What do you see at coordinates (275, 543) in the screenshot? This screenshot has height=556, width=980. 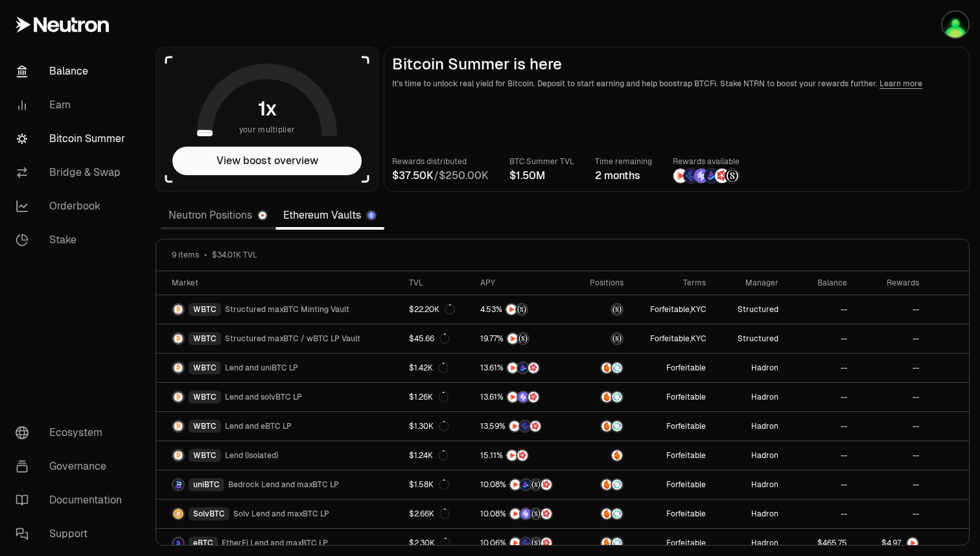 I see `span: EtherFi Lend and maxBTC LP` at bounding box center [275, 543].